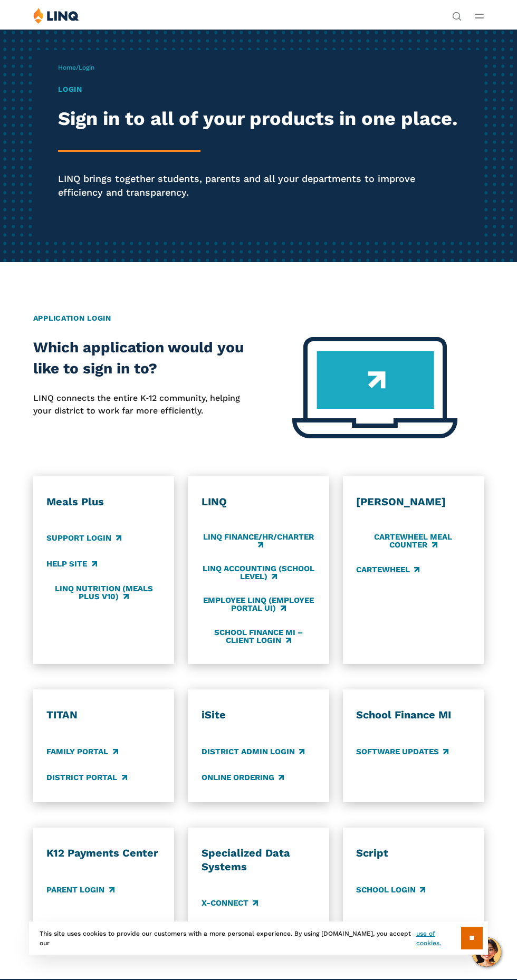 This screenshot has height=980, width=517. What do you see at coordinates (243, 778) in the screenshot?
I see `a: Online Ordering` at bounding box center [243, 778].